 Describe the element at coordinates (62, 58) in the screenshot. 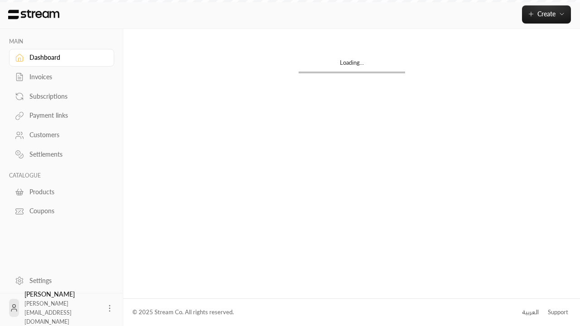

I see `a: Dashboard` at that location.